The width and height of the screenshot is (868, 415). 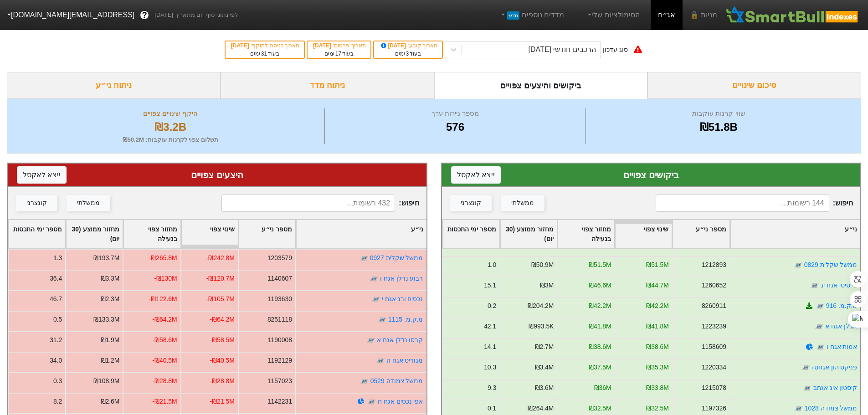 What do you see at coordinates (55, 279) in the screenshot?
I see `div: 36.4` at bounding box center [55, 279].